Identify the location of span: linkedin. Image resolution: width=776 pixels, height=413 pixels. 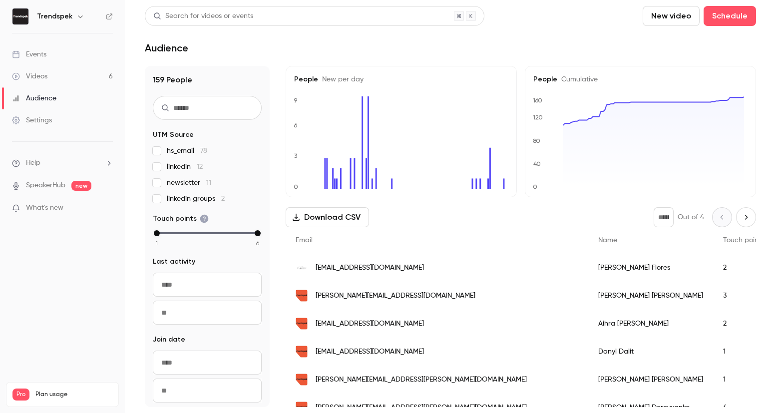
(185, 167).